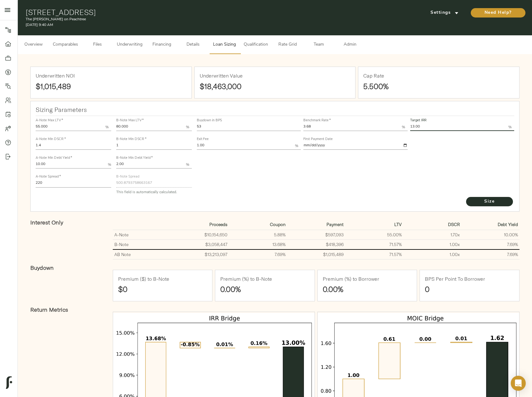  Describe the element at coordinates (131, 139) in the screenshot. I see `label: B-Note Min DSCR` at that location.